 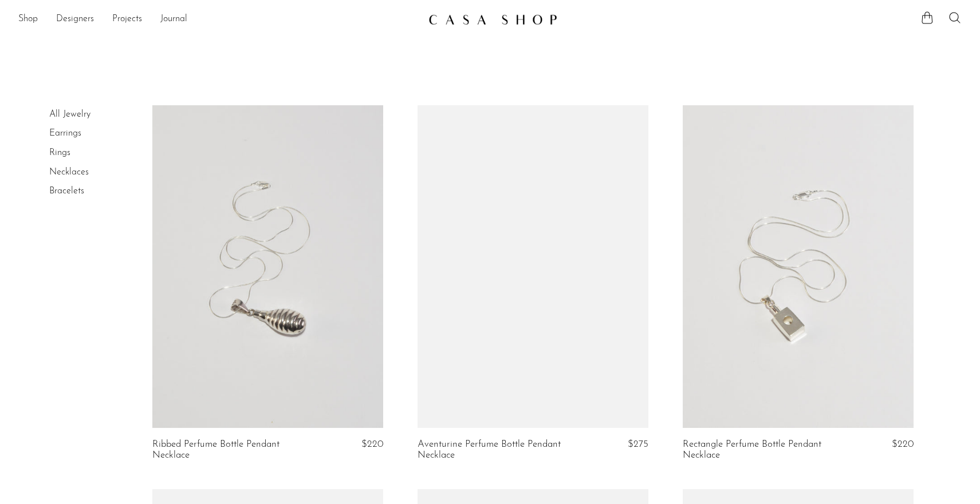 I want to click on span: $275, so click(x=637, y=444).